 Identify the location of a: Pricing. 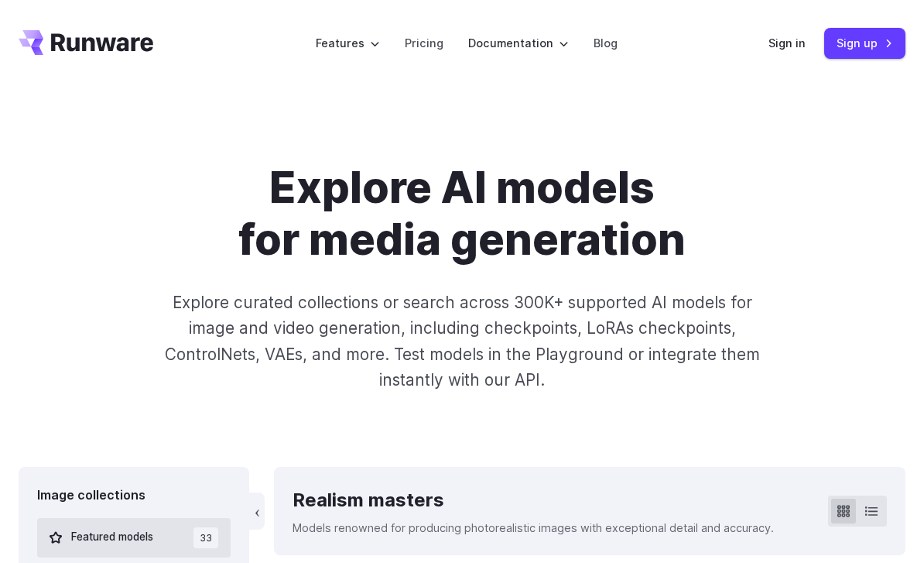
(424, 43).